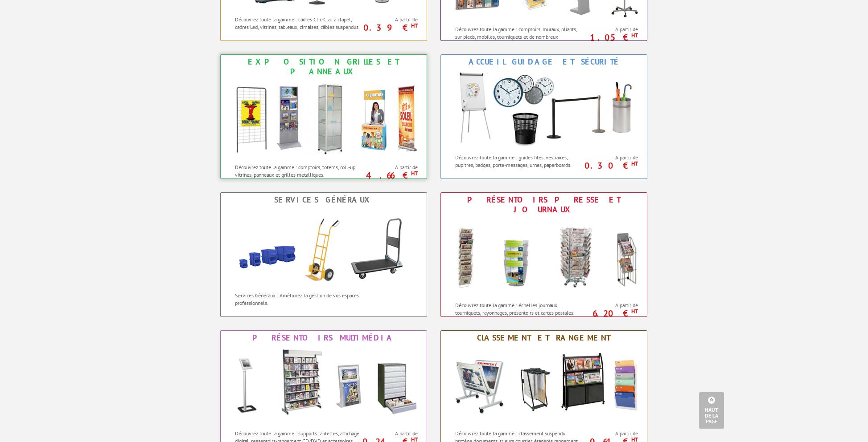  I want to click on div: Accueil Guidage et Sécurité, so click(543, 62).